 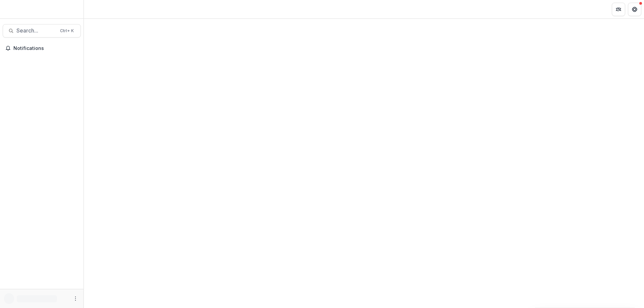 I want to click on button: Notifications, so click(x=42, y=48).